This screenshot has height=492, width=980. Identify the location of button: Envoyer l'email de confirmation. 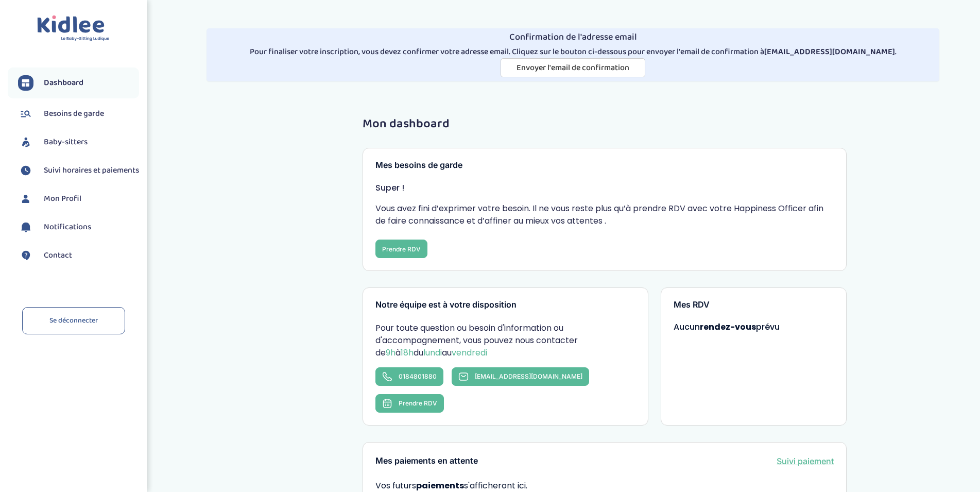
(573, 68).